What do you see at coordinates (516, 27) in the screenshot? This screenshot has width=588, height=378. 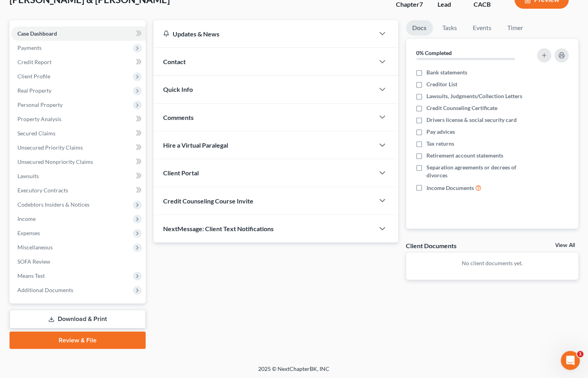 I see `a: Timer` at bounding box center [516, 27].